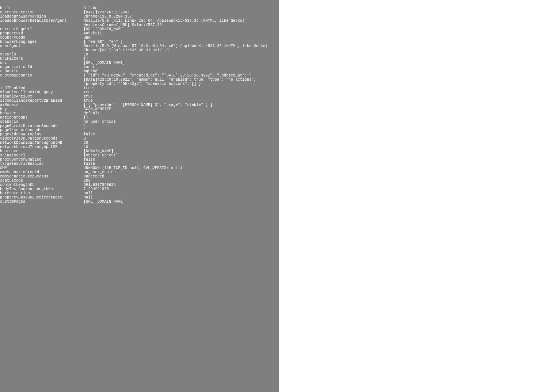 The height and width of the screenshot is (392, 557). What do you see at coordinates (89, 67) in the screenshot?
I see `pre: xandr` at bounding box center [89, 67].